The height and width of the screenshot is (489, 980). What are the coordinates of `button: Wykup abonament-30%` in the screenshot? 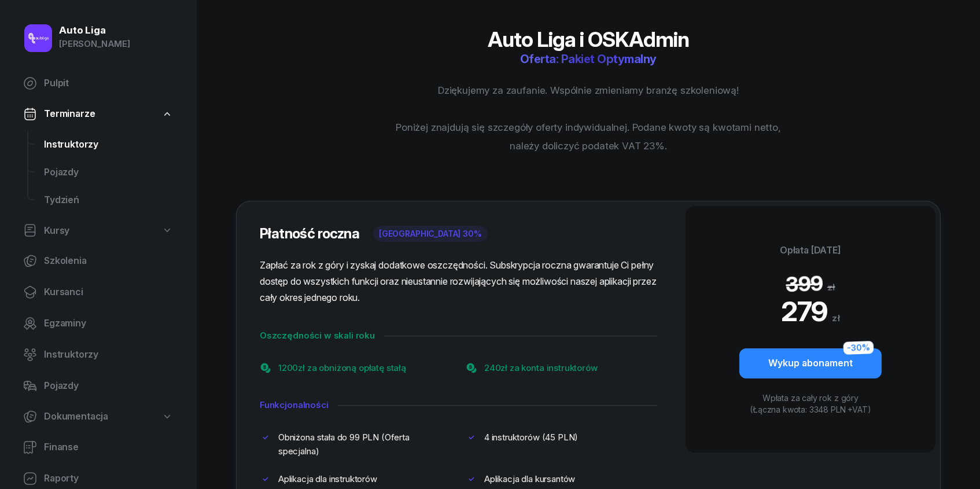 It's located at (811, 364).